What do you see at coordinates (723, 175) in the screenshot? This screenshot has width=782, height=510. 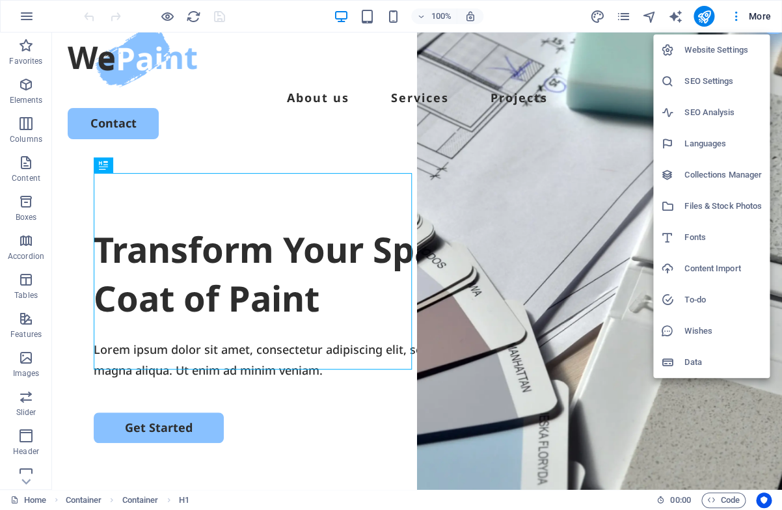 I see `h6: Collections Manager` at bounding box center [723, 175].